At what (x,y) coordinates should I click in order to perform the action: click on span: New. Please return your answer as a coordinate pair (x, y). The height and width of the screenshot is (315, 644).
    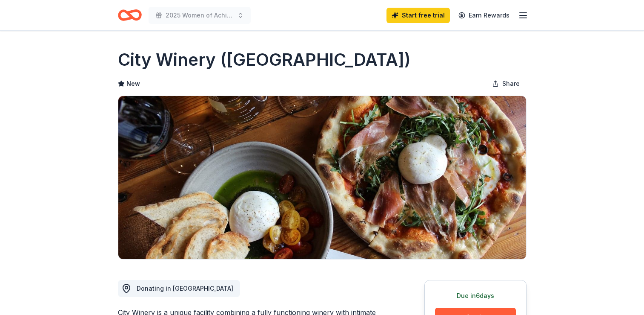
    Looking at the image, I should click on (133, 84).